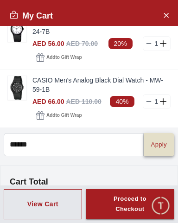  What do you see at coordinates (161, 206) in the screenshot?
I see `div: Chat Widget` at bounding box center [161, 206].